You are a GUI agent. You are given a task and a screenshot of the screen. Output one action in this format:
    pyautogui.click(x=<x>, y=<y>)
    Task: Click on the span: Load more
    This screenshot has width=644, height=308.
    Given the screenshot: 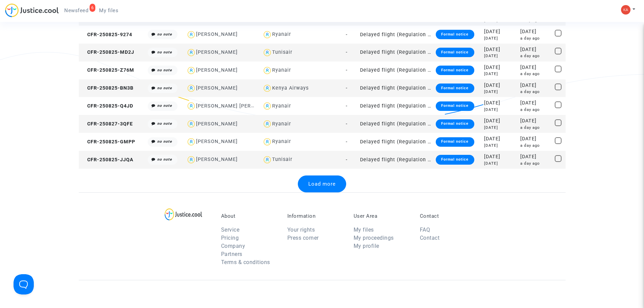 What is the action you would take?
    pyautogui.click(x=322, y=184)
    